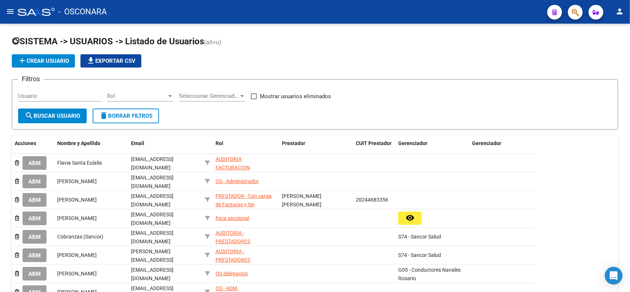 Image resolution: width=630 pixels, height=292 pixels. Describe the element at coordinates (374, 143) in the screenshot. I see `span: CUIT Prestador` at that location.